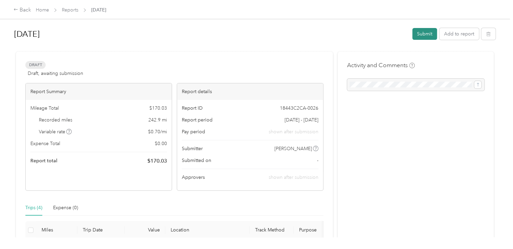 Image resolution: width=513 pixels, height=249 pixels. What do you see at coordinates (272, 230) in the screenshot?
I see `th: Track Method` at bounding box center [272, 230].